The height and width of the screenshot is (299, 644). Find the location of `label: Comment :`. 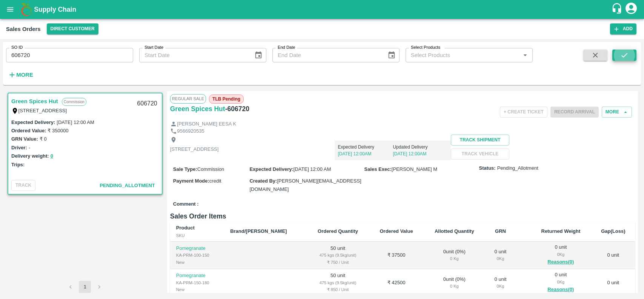

label: Comment : is located at coordinates (186, 204).